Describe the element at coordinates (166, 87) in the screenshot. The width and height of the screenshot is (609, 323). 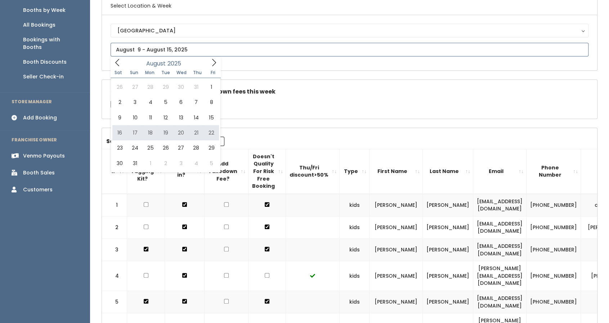
I see `span: July 29, 2025` at that location.